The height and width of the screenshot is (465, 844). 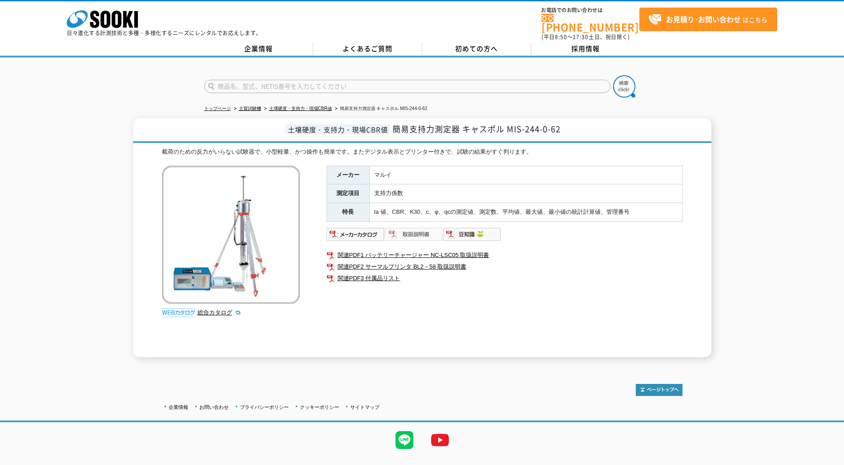 What do you see at coordinates (472, 234) in the screenshot?
I see `img: 豆知識` at bounding box center [472, 234].